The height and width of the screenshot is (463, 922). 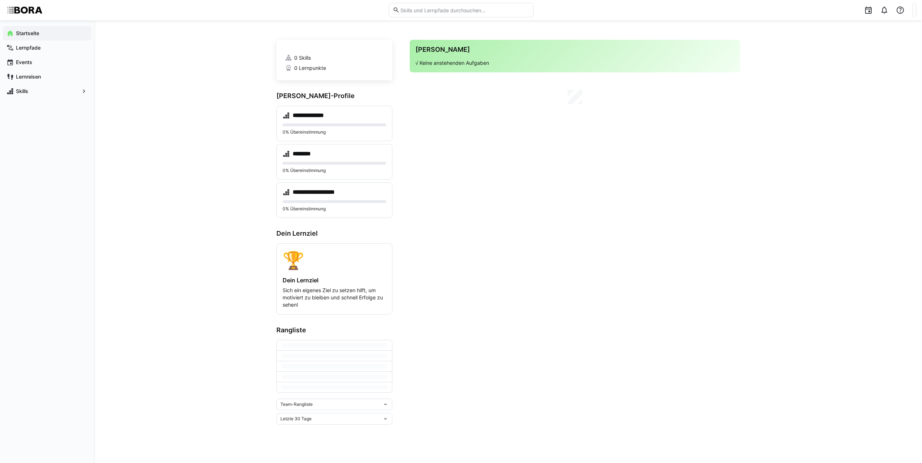 I want to click on p: √ Keine anstehenden Aufgaben, so click(x=575, y=63).